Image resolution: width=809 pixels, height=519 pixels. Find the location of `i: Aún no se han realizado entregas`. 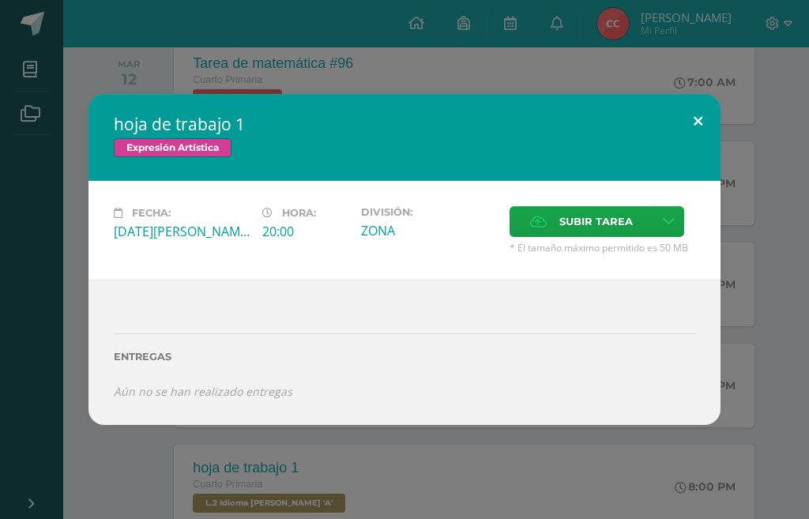

i: Aún no se han realizado entregas is located at coordinates (203, 391).